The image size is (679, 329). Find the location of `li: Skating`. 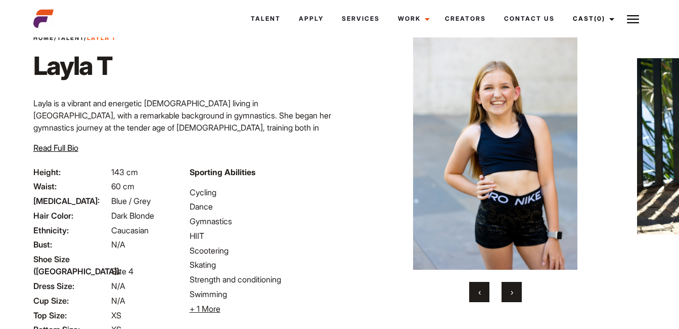

li: Skating is located at coordinates (261, 264).